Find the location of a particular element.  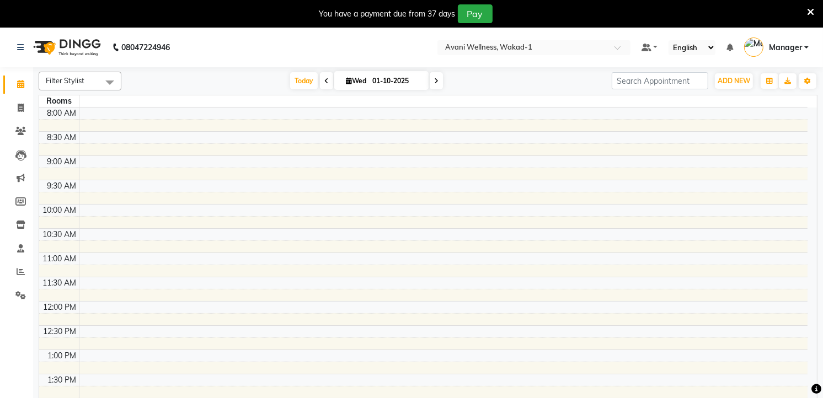

div: 1:00 PM is located at coordinates (62, 356).